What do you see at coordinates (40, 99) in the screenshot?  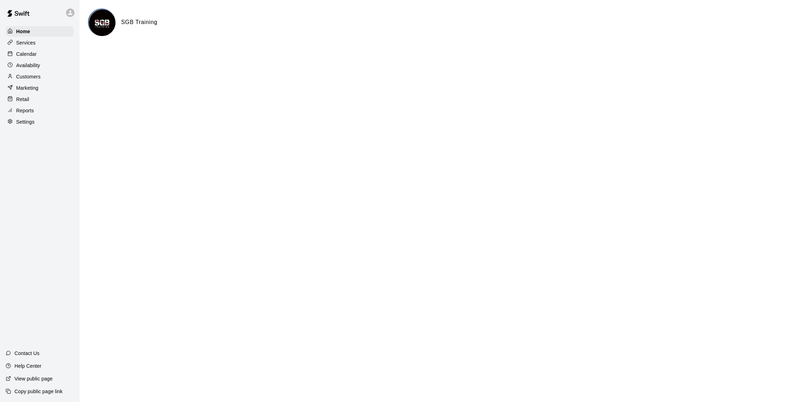 I see `a: Retail` at bounding box center [40, 99].